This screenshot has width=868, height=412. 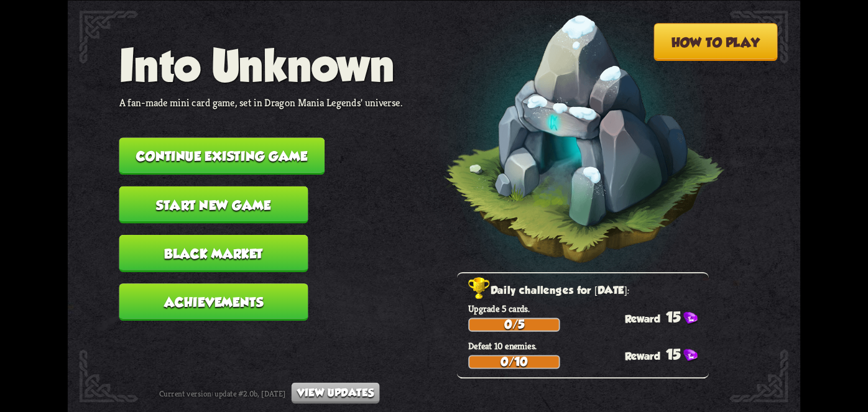 I want to click on h1: Into Unknown, so click(x=261, y=64).